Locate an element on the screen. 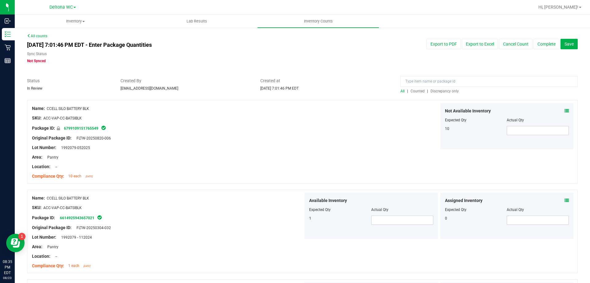  span: Status is located at coordinates (69, 81).